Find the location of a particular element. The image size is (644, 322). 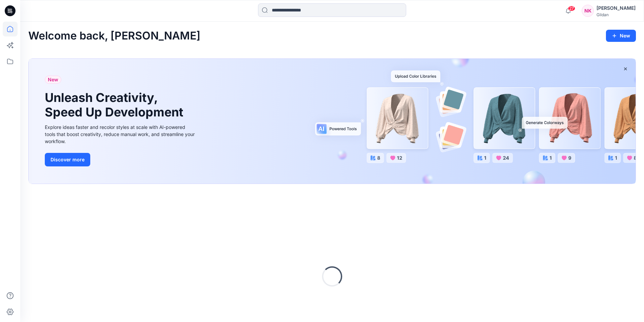

button: New is located at coordinates (620, 36).